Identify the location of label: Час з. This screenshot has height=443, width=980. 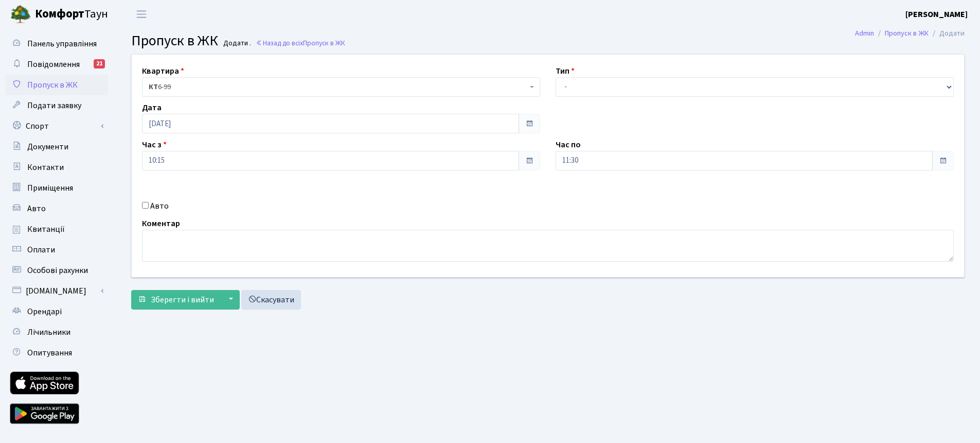
(154, 145).